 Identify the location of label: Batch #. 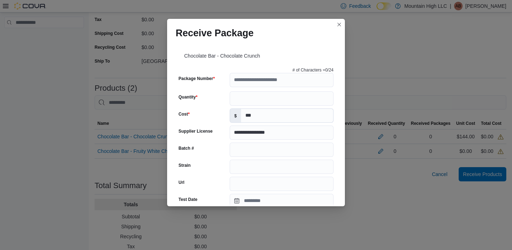
(186, 148).